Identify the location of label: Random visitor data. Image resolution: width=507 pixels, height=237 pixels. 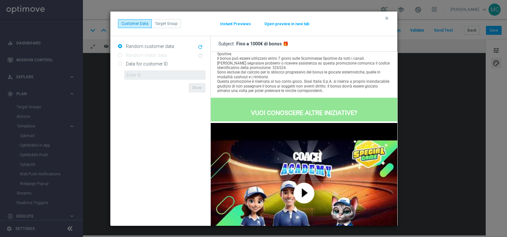
(145, 55).